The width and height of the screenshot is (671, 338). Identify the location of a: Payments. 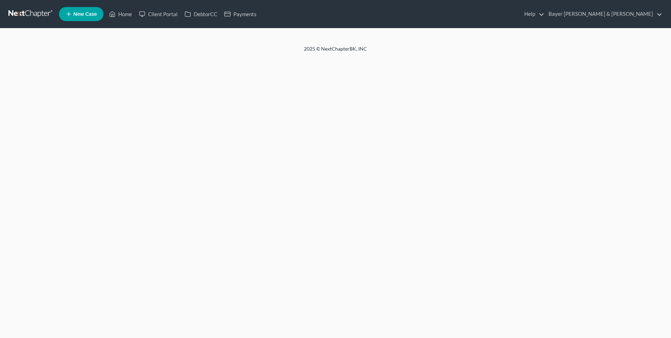
(241, 14).